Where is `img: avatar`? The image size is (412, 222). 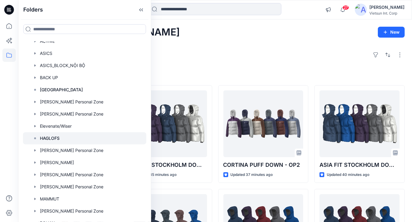 img: avatar is located at coordinates (361, 10).